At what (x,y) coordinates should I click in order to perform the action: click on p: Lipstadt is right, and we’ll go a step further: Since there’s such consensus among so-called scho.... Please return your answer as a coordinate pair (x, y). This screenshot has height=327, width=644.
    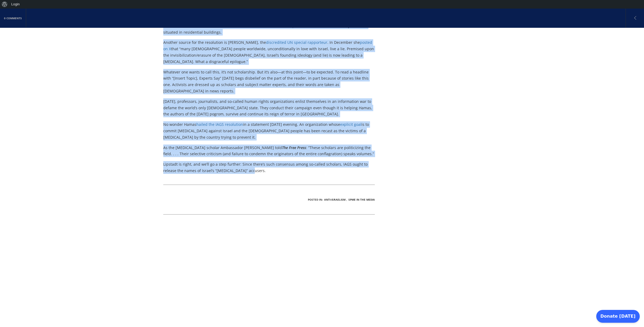
    Looking at the image, I should click on (269, 167).